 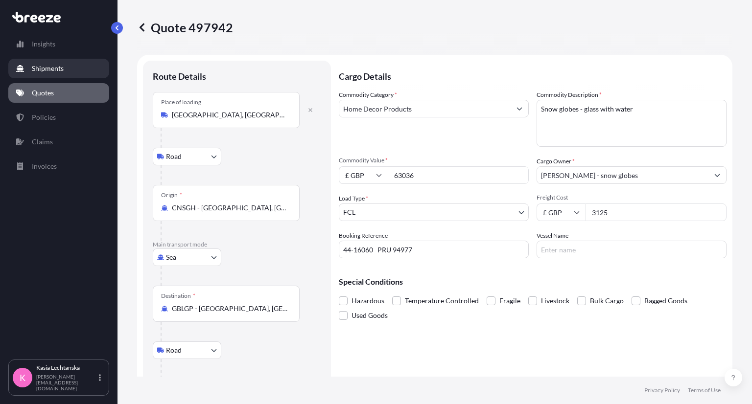 I want to click on p: Route Details, so click(x=179, y=76).